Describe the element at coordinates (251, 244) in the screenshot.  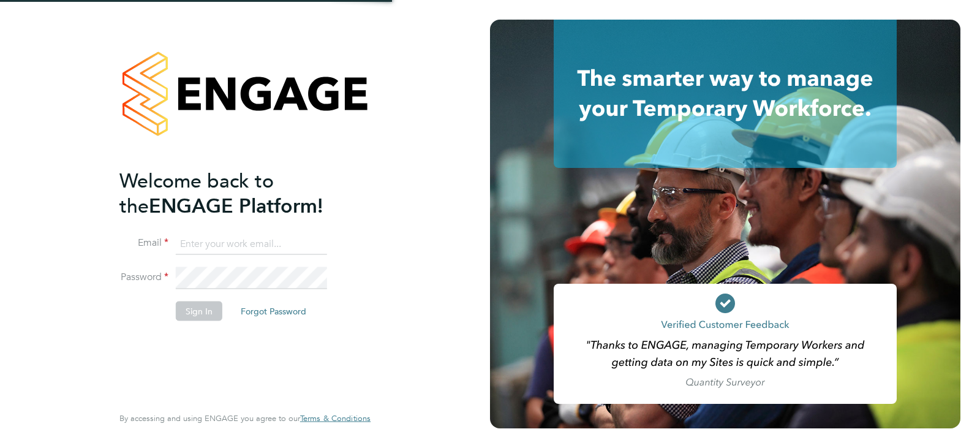
I see `input: Enter your work email...` at that location.